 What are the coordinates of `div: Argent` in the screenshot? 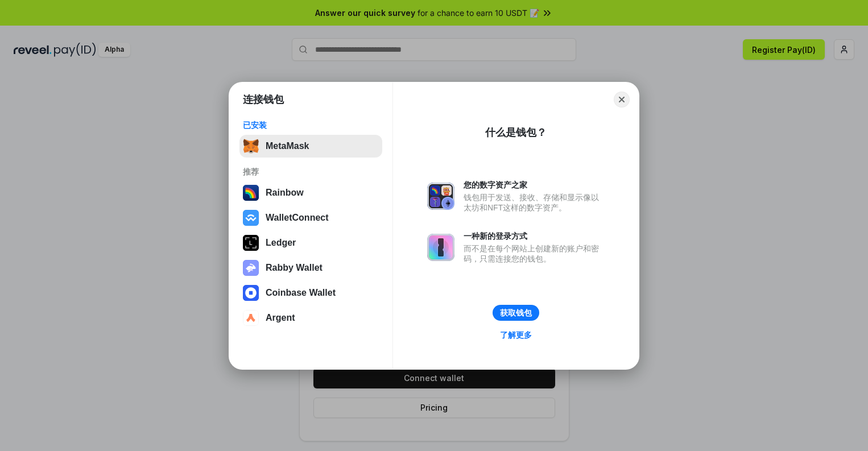 It's located at (281, 318).